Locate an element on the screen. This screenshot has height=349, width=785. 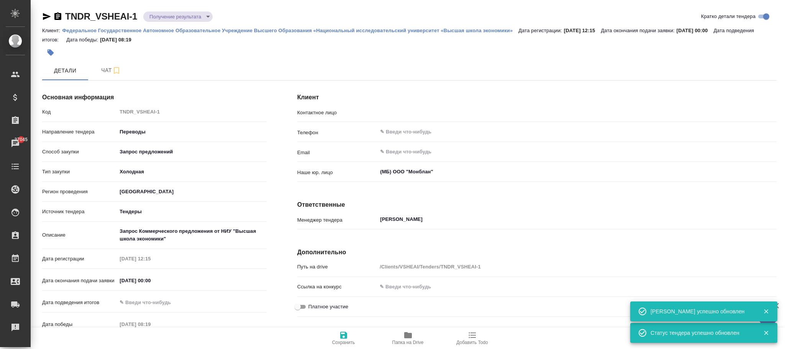
a: Федеральное Государственное Автономное Образовательное Учреждение Высшего Образования «Национальн... is located at coordinates (290, 30).